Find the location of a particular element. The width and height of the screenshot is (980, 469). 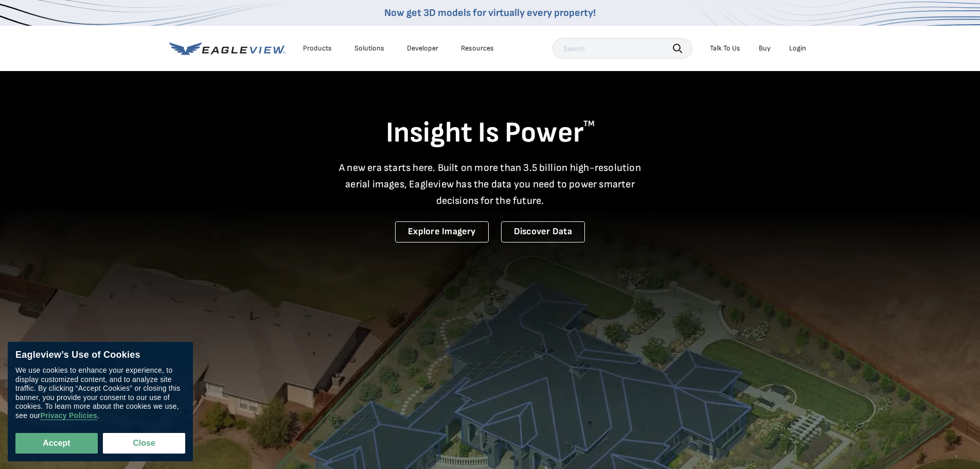

div: Products is located at coordinates (318, 48).